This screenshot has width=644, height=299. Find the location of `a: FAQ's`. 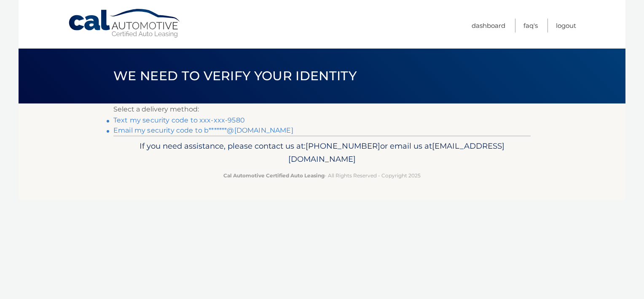

a: FAQ's is located at coordinates (531, 25).